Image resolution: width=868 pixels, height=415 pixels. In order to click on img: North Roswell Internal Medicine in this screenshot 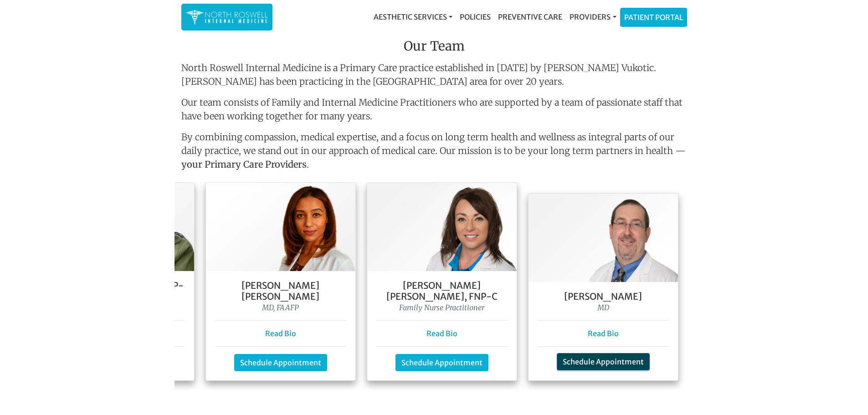, I will do `click(227, 17)`.